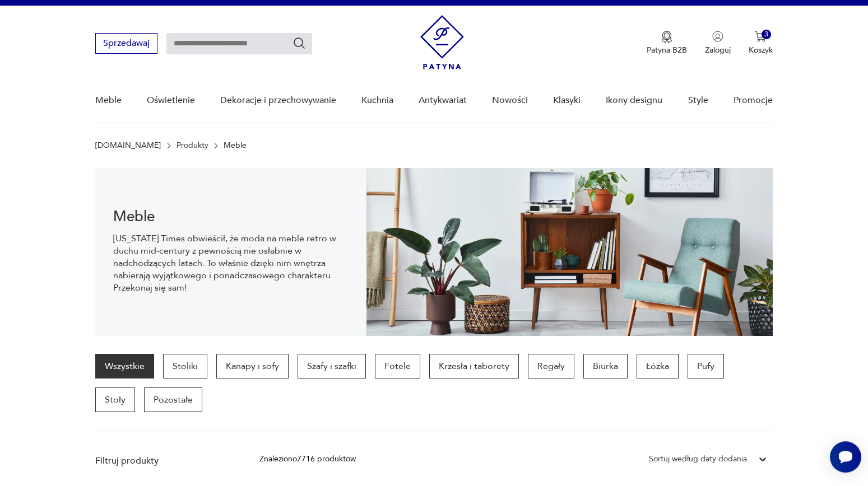 Image resolution: width=868 pixels, height=486 pixels. What do you see at coordinates (108, 100) in the screenshot?
I see `a: Meble` at bounding box center [108, 100].